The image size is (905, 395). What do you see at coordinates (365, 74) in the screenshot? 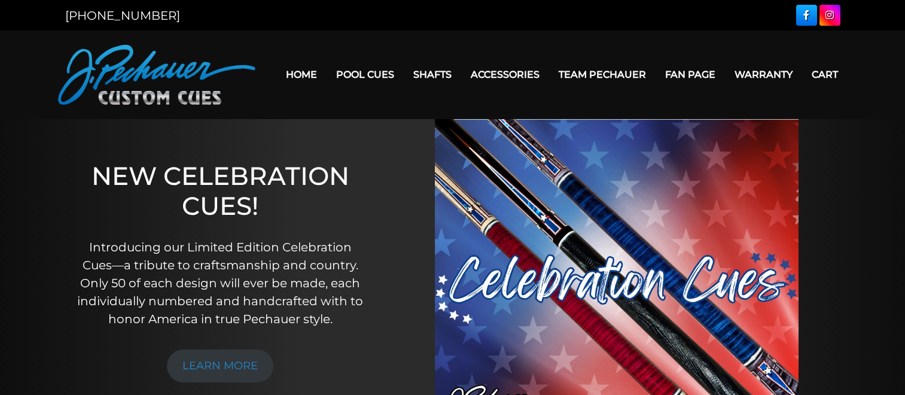
I see `a: Pool Cues` at bounding box center [365, 74].